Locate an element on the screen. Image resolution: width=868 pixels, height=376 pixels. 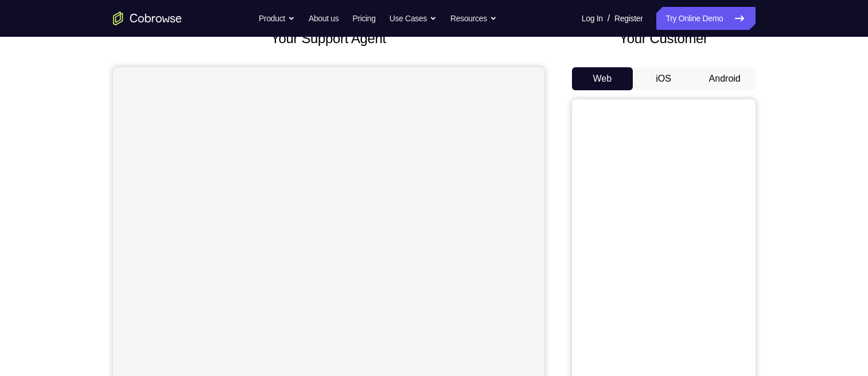
a: Pricing is located at coordinates (364, 18).